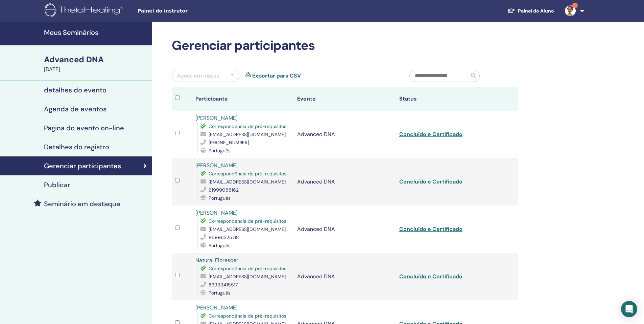 This screenshot has height=324, width=644. What do you see at coordinates (198, 76) in the screenshot?
I see `div: Ações em massa` at bounding box center [198, 76].